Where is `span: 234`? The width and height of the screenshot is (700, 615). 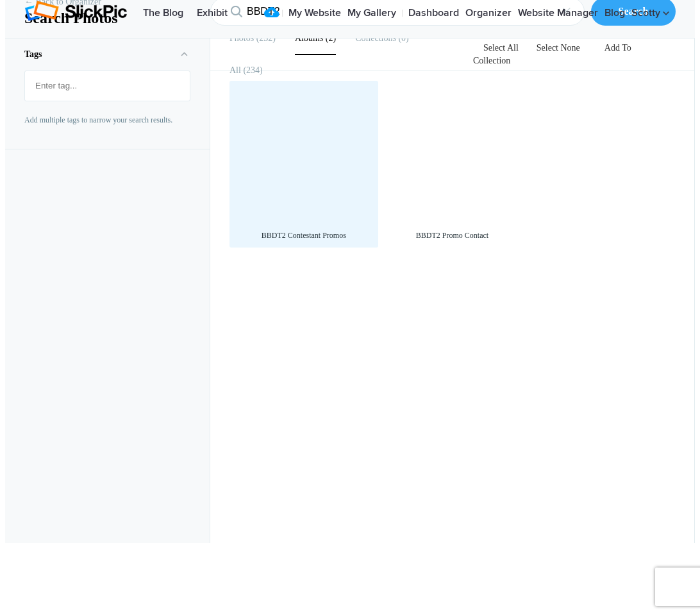
span: 234 is located at coordinates (252, 70).